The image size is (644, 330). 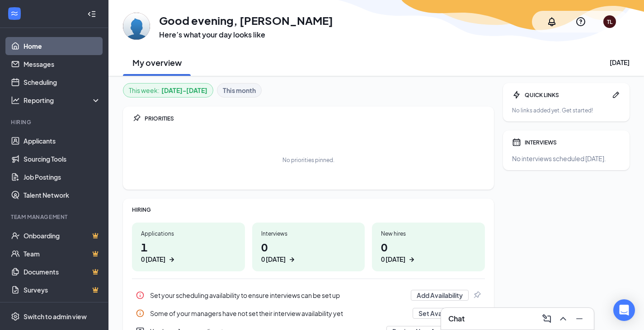 What do you see at coordinates (14, 13) in the screenshot?
I see `svg: WorkstreamLogo` at bounding box center [14, 13].